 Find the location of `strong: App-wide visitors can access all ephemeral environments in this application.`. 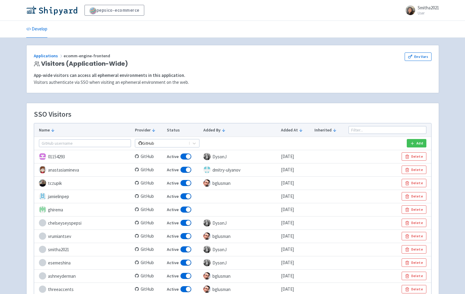

strong: App-wide visitors can access all ephemeral environments in this application. is located at coordinates (109, 75).